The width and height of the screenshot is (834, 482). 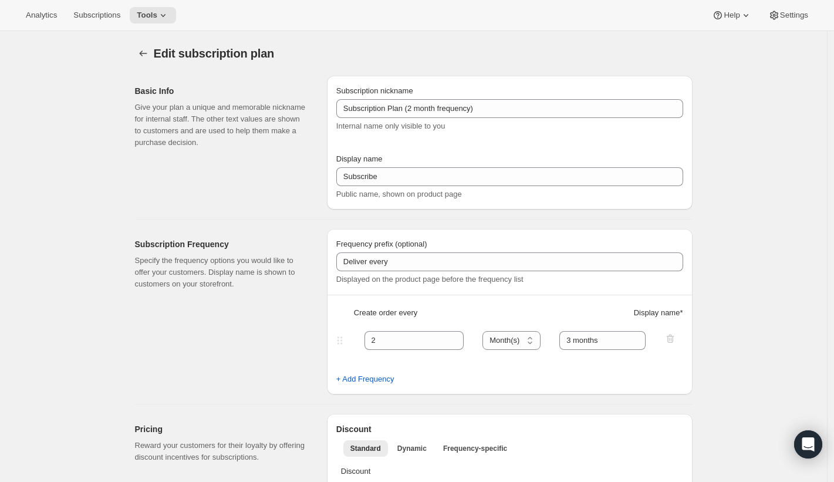 I want to click on p: Discount, so click(x=509, y=471).